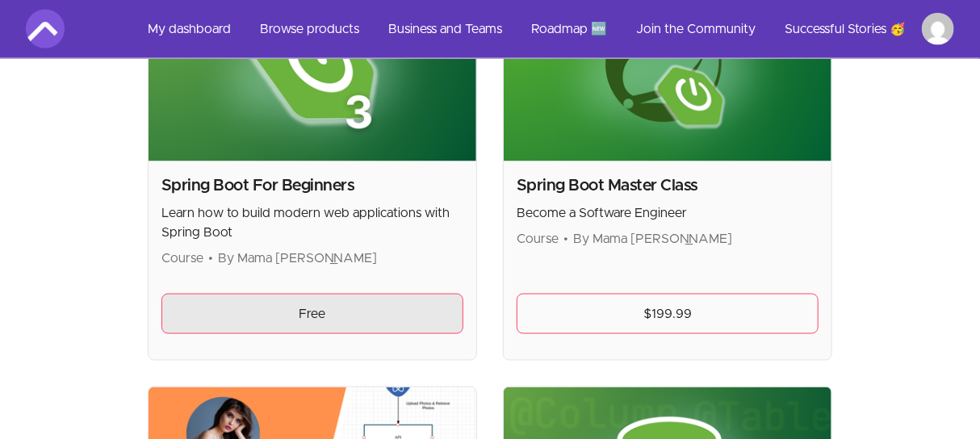  Describe the element at coordinates (312, 223) in the screenshot. I see `p: Learn how to build modern web applications with Spring Boot` at that location.